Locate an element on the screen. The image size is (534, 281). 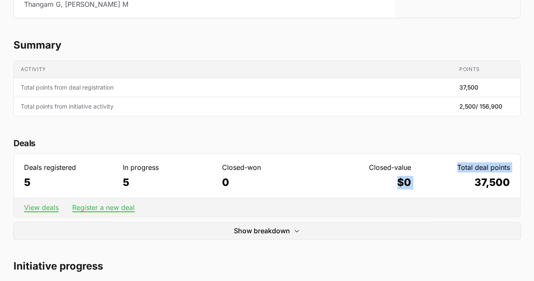
span: 2,500 is located at coordinates (481, 106).